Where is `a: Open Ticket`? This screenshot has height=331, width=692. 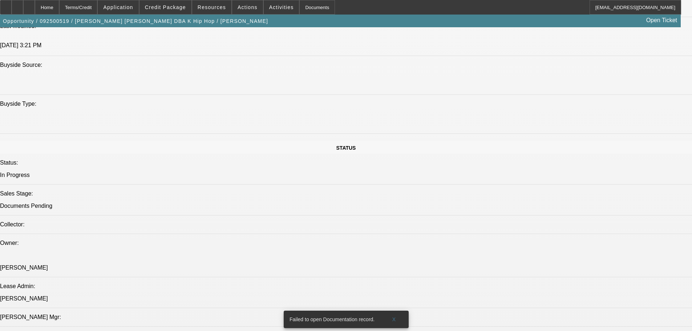 a: Open Ticket is located at coordinates (662, 20).